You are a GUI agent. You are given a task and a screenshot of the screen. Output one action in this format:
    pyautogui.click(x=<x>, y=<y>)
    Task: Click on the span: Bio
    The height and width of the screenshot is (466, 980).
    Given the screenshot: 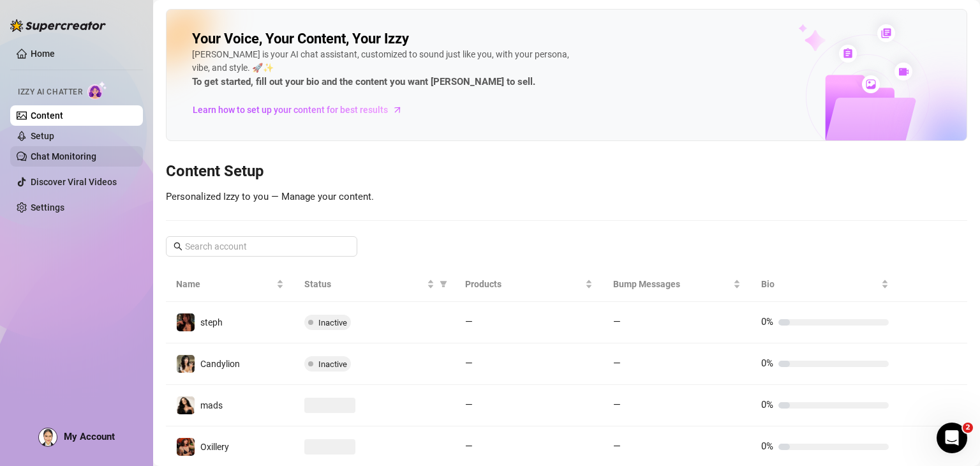 What is the action you would take?
    pyautogui.click(x=820, y=284)
    